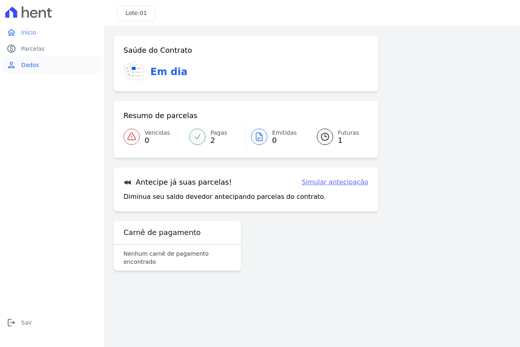  I want to click on i: logout, so click(11, 323).